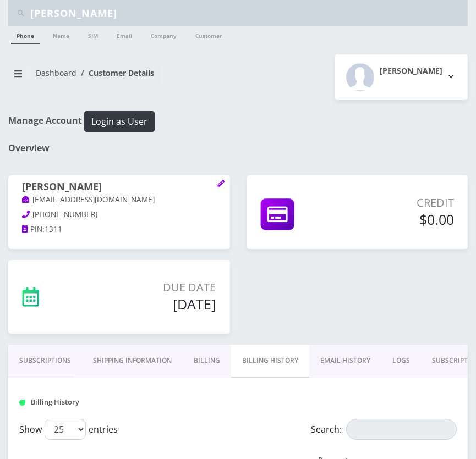 The height and width of the screenshot is (459, 476). Describe the element at coordinates (125, 34) in the screenshot. I see `a: Email` at that location.